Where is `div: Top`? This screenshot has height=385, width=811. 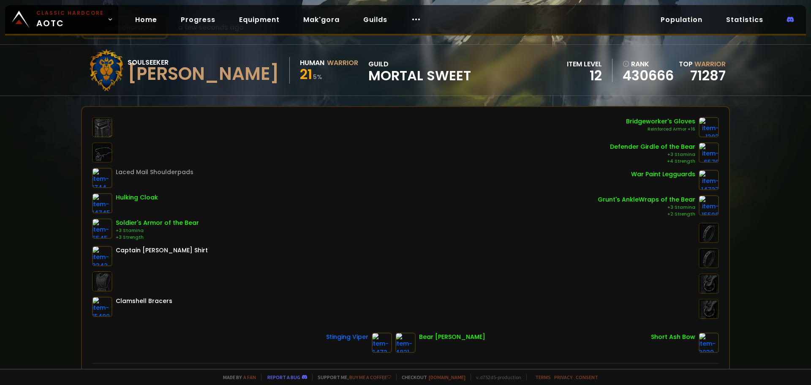 div: Top is located at coordinates (702, 64).